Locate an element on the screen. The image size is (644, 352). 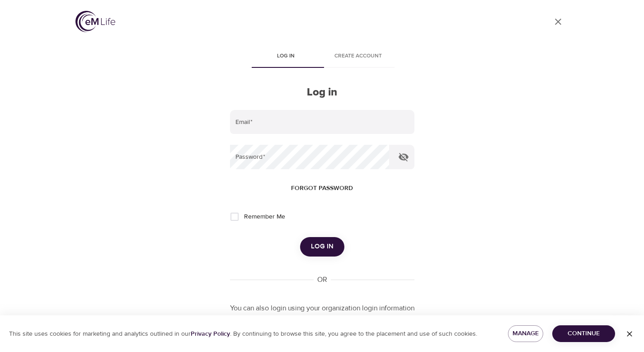
span: Forgot password is located at coordinates (322, 188).